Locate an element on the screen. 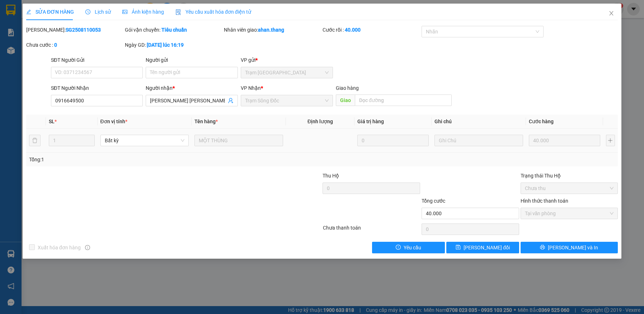 The image size is (644, 314). div: Nhân viên giao: is located at coordinates (273, 30).